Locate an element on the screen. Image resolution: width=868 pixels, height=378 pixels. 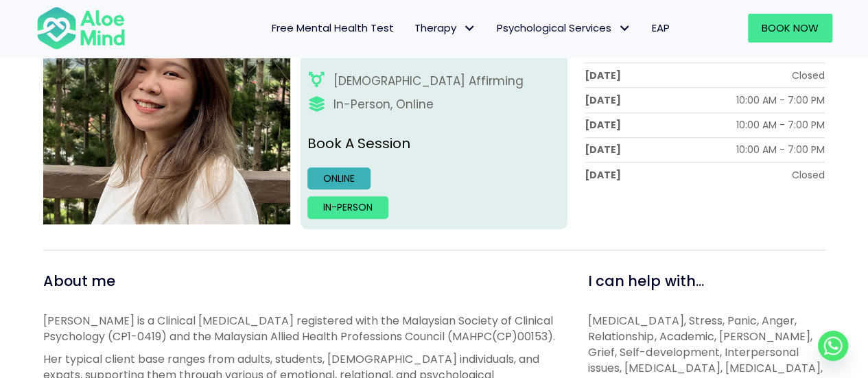
a: Book Now is located at coordinates (789, 28).